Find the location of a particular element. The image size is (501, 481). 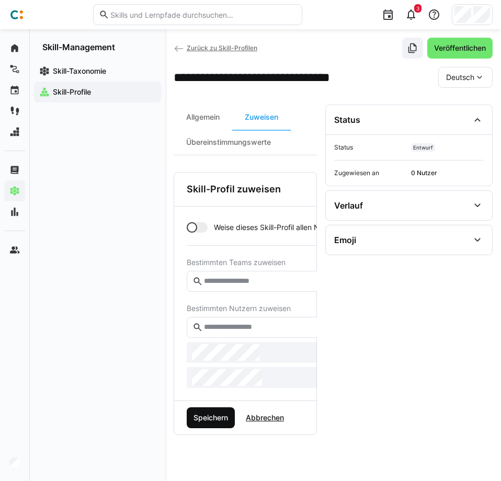

span: Bestimmten Teams zuweisen is located at coordinates (312, 262).